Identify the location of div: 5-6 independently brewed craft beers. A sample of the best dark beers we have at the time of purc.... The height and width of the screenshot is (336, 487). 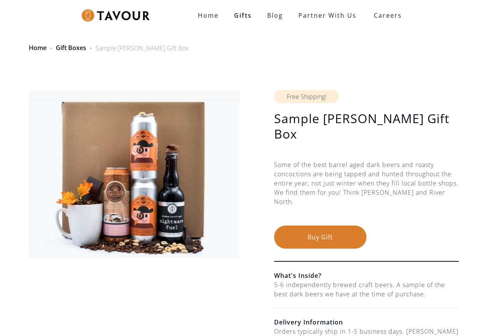
(366, 289).